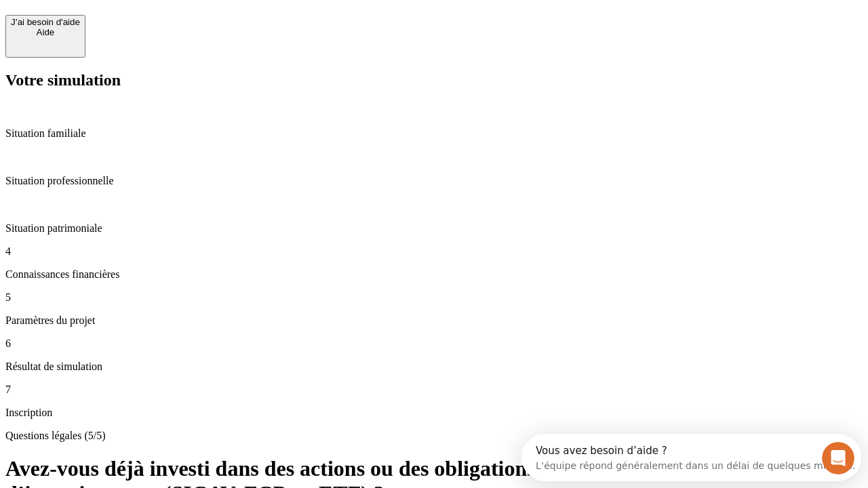 This screenshot has height=488, width=868. What do you see at coordinates (434, 413) in the screenshot?
I see `p: Inscription` at bounding box center [434, 413].